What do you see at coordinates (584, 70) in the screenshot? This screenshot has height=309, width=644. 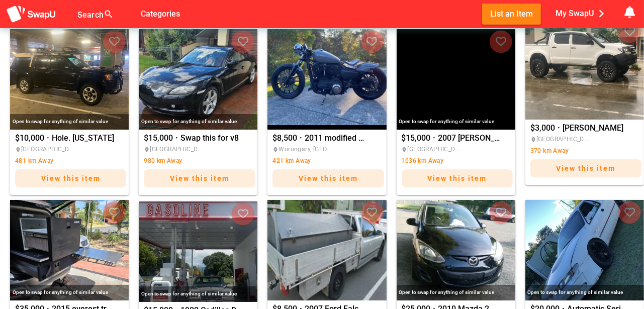 I see `img: Brock` at bounding box center [584, 70].